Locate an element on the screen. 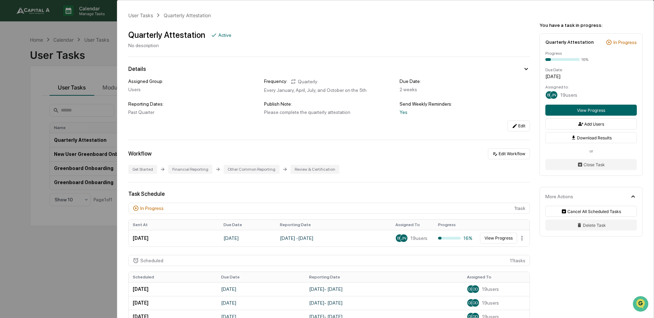 The image size is (654, 318). div: Other Common Reporting is located at coordinates (251, 169).